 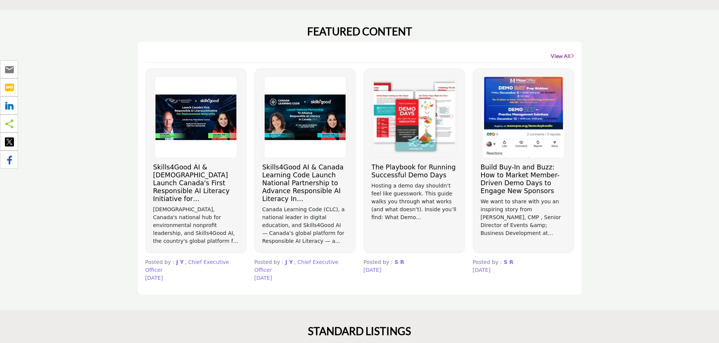 I want to click on a: View All, so click(x=563, y=56).